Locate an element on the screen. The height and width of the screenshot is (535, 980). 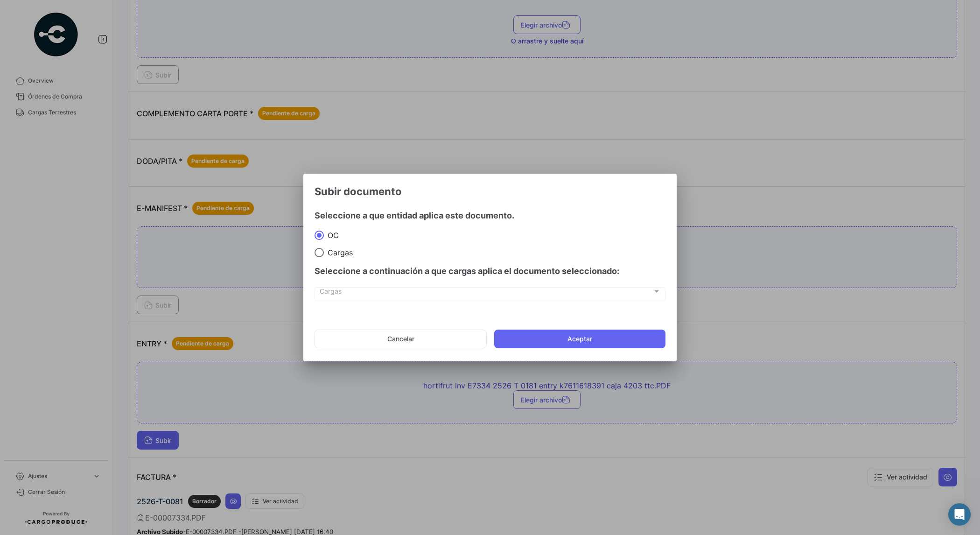
button: Cancelar is located at coordinates (400, 339).